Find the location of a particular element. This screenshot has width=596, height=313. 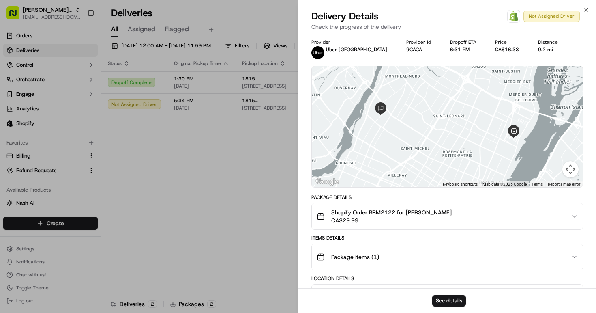

img: Shopify is located at coordinates (514, 16).